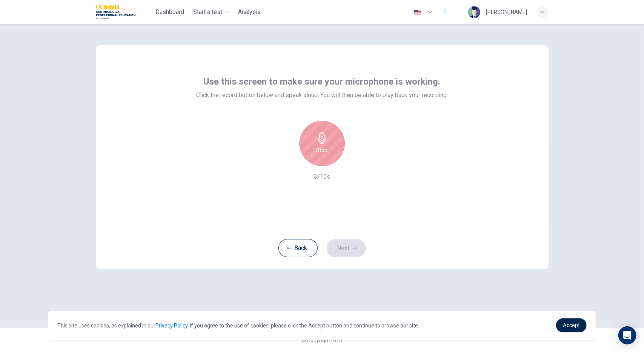 This screenshot has height=352, width=644. Describe the element at coordinates (322, 151) in the screenshot. I see `h6: Stop` at that location.